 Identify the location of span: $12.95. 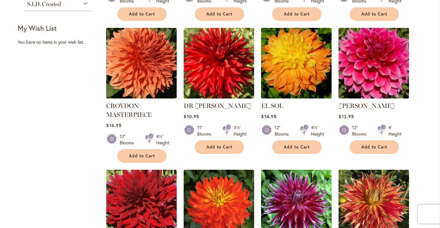
(346, 116).